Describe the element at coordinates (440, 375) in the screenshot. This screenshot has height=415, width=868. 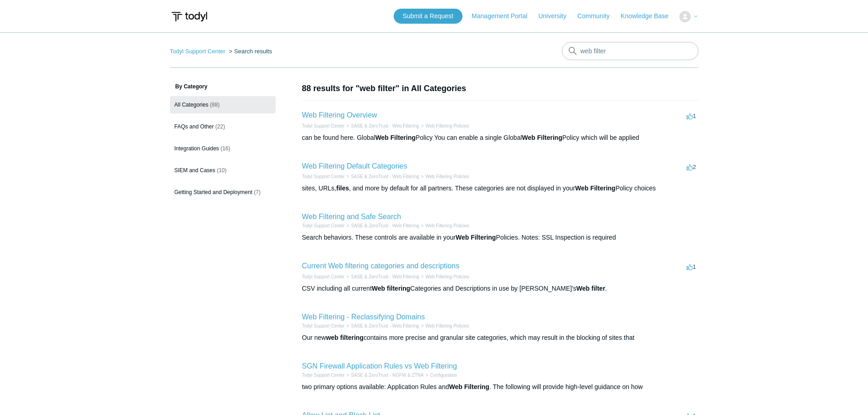
I see `li: Configuration` at that location.